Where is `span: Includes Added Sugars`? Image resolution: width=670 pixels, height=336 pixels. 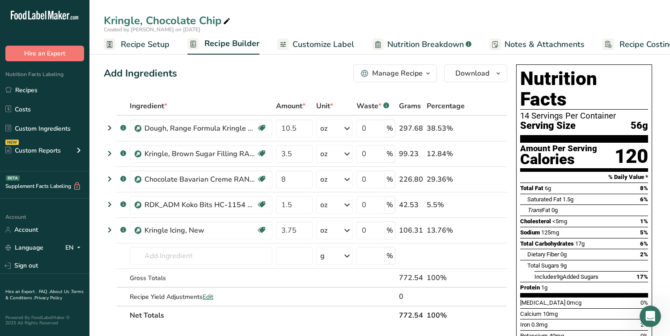
span: Includes Added Sugars is located at coordinates (567, 277).